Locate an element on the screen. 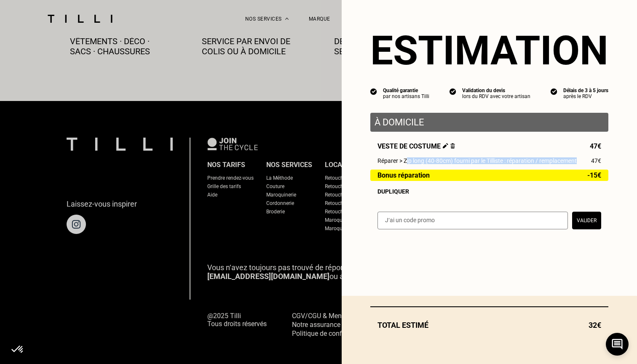 This screenshot has height=364, width=637. div: Total estimé is located at coordinates (489, 324).